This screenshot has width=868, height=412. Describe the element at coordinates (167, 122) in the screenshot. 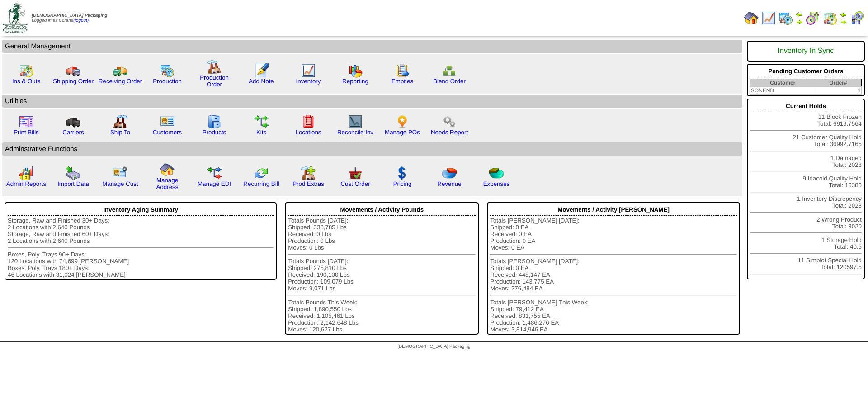

I see `img: customers.gif` at that location.